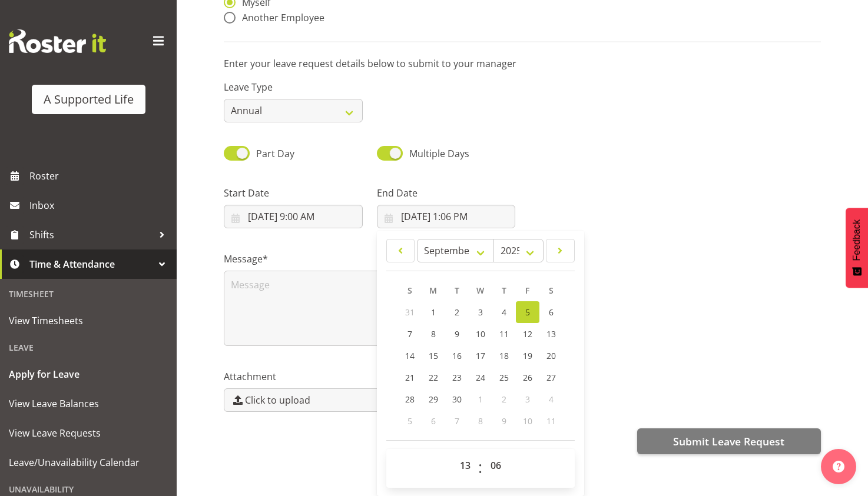 The height and width of the screenshot is (496, 868). Describe the element at coordinates (293, 193) in the screenshot. I see `label: Start Date` at that location.